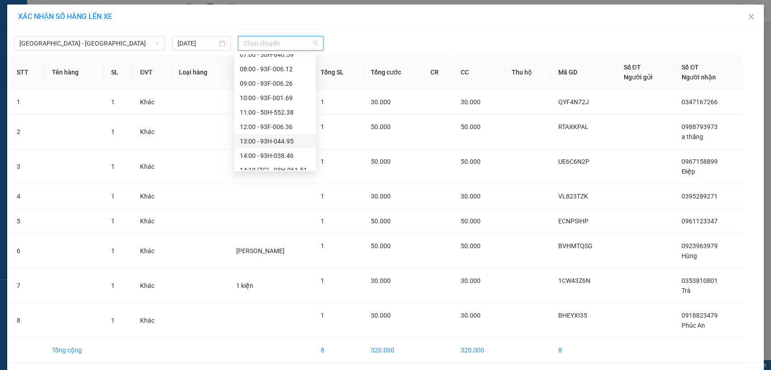 The image size is (771, 370). Describe the element at coordinates (583, 72) in the screenshot. I see `th: Mã GD` at that location.